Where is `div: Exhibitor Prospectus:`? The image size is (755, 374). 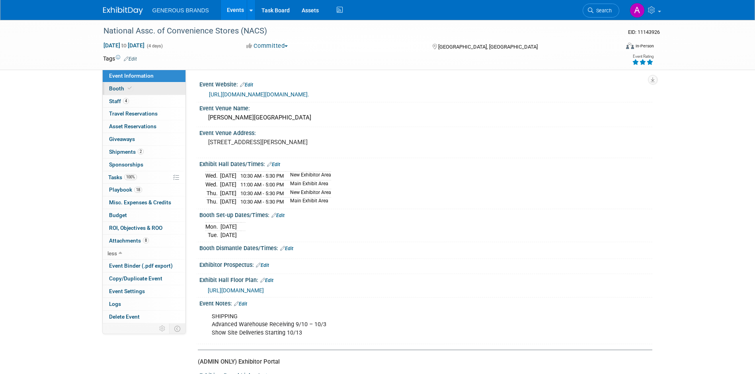
div: Exhibitor Prospectus: is located at coordinates (426, 264).